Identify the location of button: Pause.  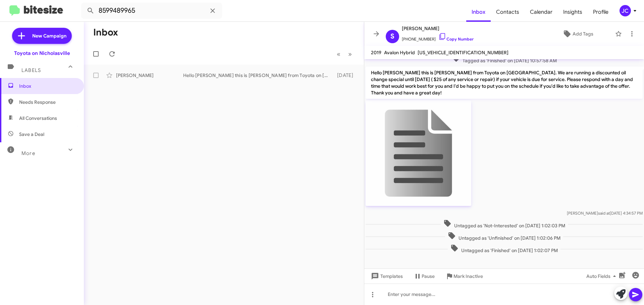
(424, 276).